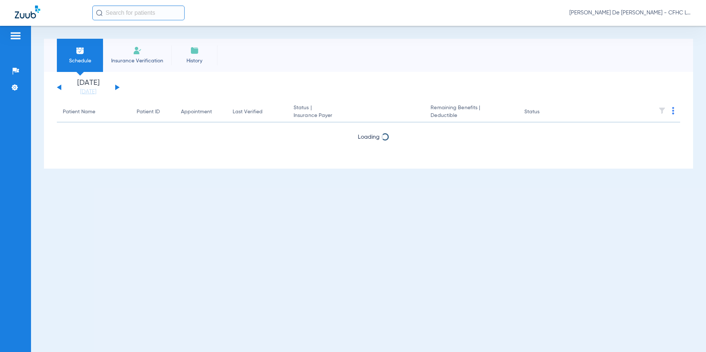  I want to click on img: group-dot-blue.svg, so click(673, 111).